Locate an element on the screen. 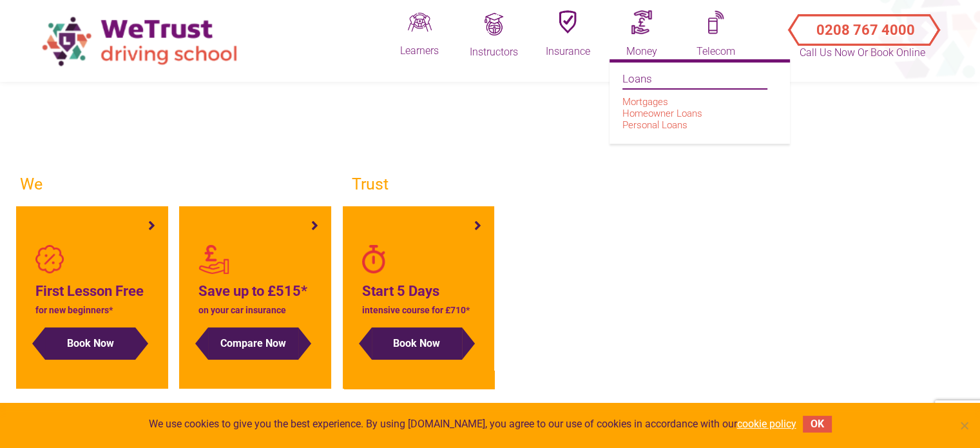 This screenshot has height=448, width=980. span: We is located at coordinates (31, 184).